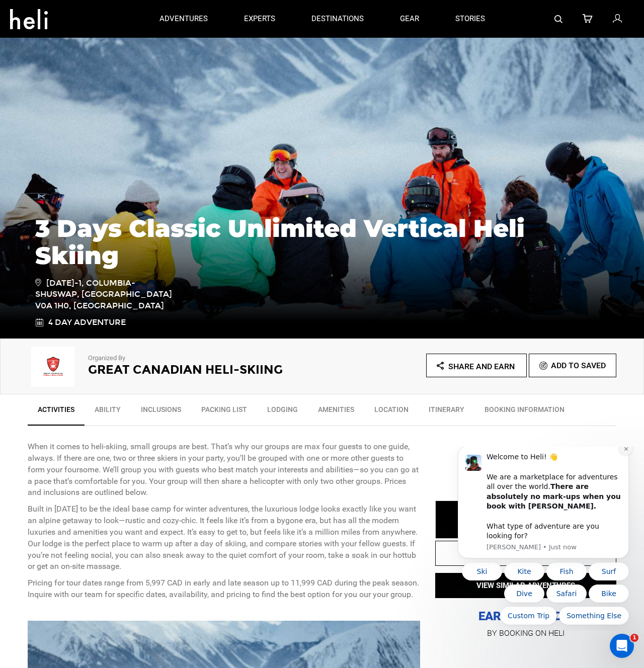  Describe the element at coordinates (578, 365) in the screenshot. I see `span: Add To Saved` at that location.